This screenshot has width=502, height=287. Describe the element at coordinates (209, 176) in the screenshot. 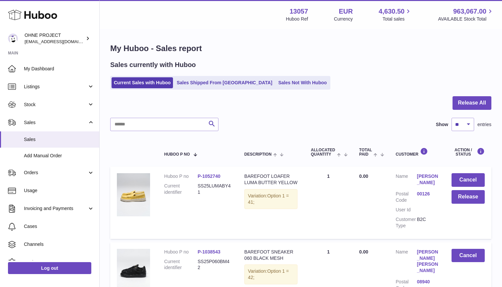

I see `a: P-1052740` at that location.